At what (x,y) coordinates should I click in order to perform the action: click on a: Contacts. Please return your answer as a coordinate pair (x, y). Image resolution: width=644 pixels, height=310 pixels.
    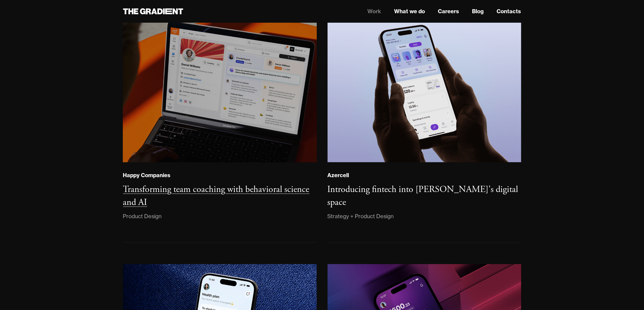
    Looking at the image, I should click on (509, 11).